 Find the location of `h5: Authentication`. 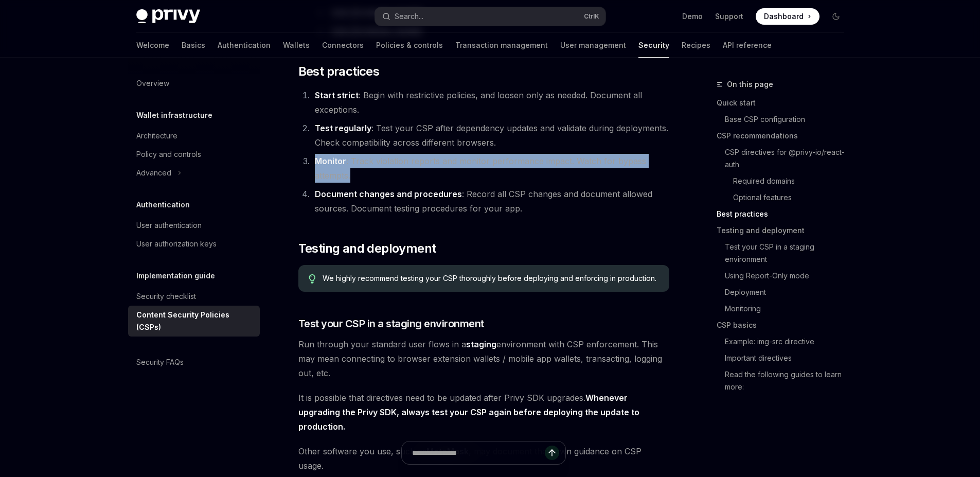

h5: Authentication is located at coordinates (163, 204).